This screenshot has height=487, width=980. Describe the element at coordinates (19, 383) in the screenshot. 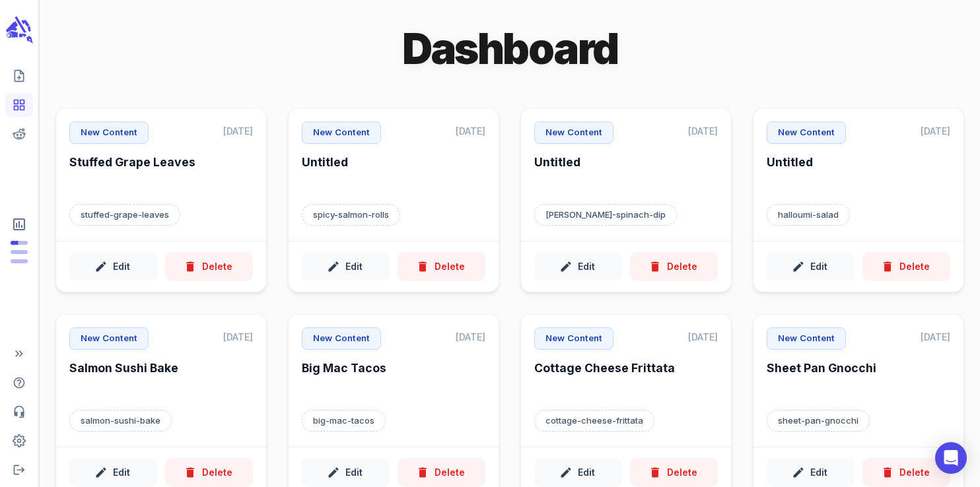

I see `span: Help Center` at that location.